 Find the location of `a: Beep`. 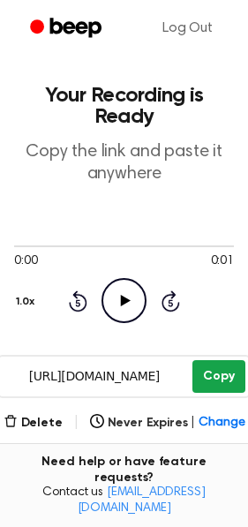

a: Beep is located at coordinates (67, 28).